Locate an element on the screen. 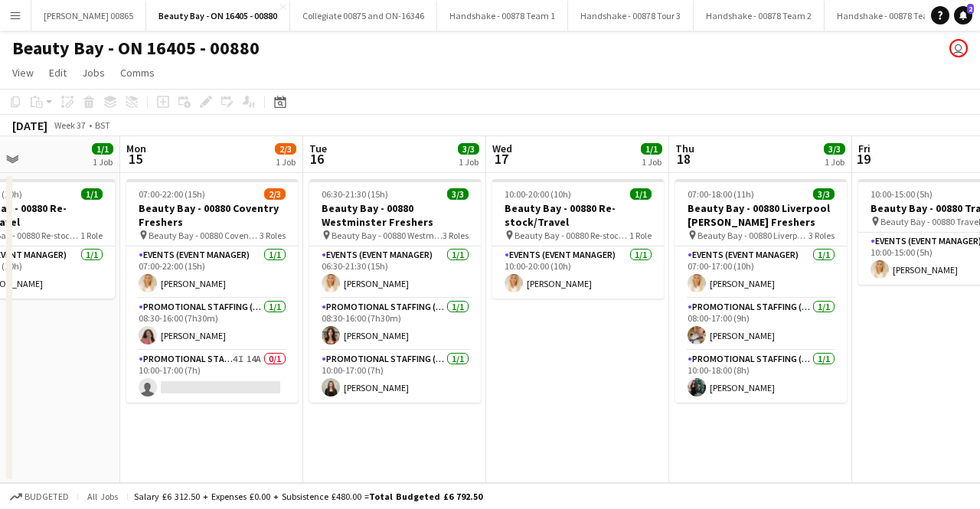  button: Handshake - 00878 Team 4 is located at coordinates (889, 15).